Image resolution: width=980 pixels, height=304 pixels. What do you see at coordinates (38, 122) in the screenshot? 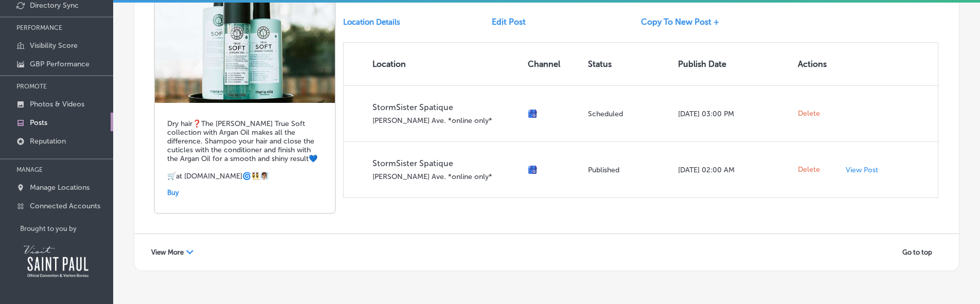
I see `p: Posts` at bounding box center [38, 122].